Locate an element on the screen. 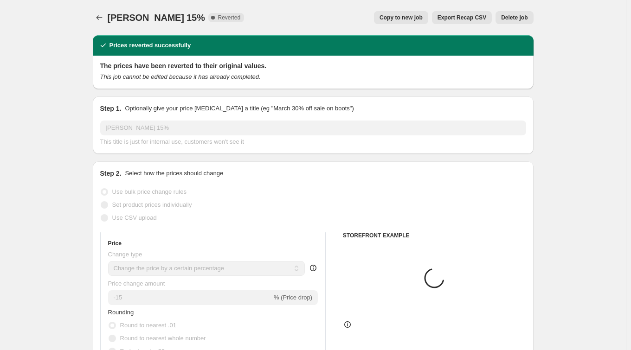 The image size is (631, 350). h2: Prices reverted successfully is located at coordinates (150, 45).